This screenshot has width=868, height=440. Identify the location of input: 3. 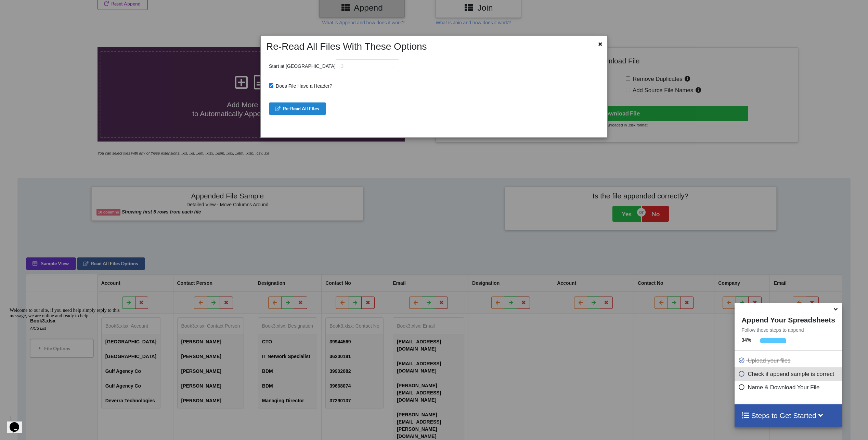
(367, 66).